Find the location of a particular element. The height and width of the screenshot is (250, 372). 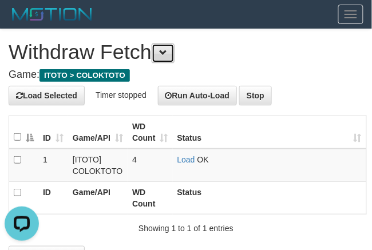

th: Game/API is located at coordinates (98, 198).